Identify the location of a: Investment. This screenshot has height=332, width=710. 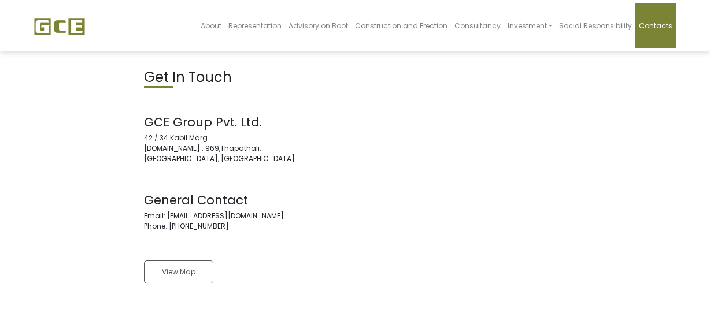
(529, 25).